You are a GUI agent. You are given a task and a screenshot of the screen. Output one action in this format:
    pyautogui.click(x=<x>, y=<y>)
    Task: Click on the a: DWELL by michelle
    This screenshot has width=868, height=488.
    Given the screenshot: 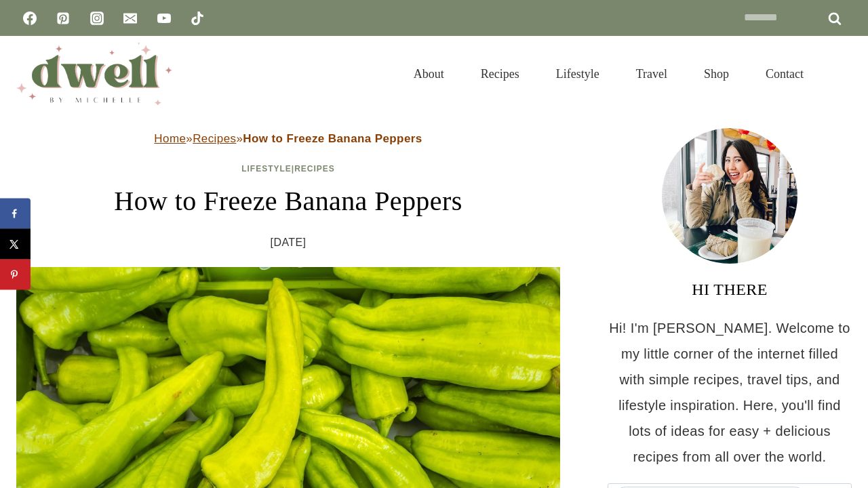 What is the action you would take?
    pyautogui.click(x=94, y=74)
    